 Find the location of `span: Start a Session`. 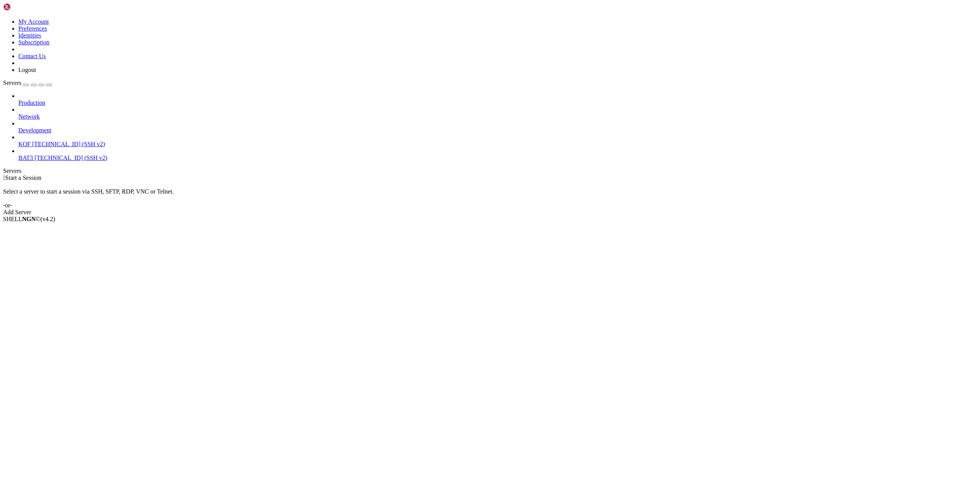

span: Start a Session is located at coordinates (24, 178).